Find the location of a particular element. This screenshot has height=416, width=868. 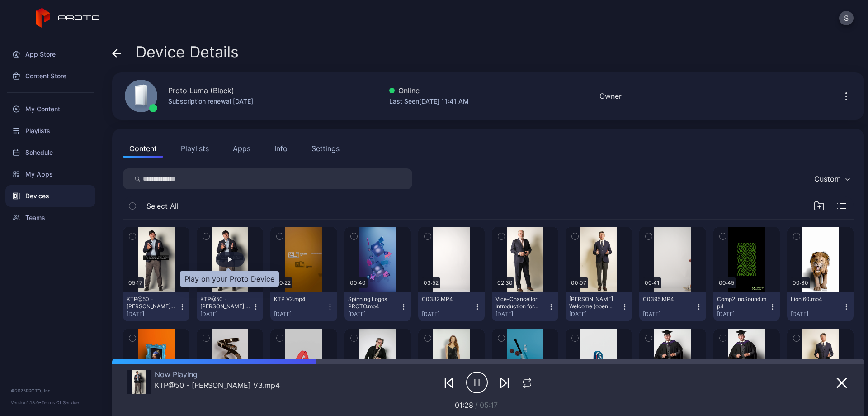

a: App Store is located at coordinates (50, 55).